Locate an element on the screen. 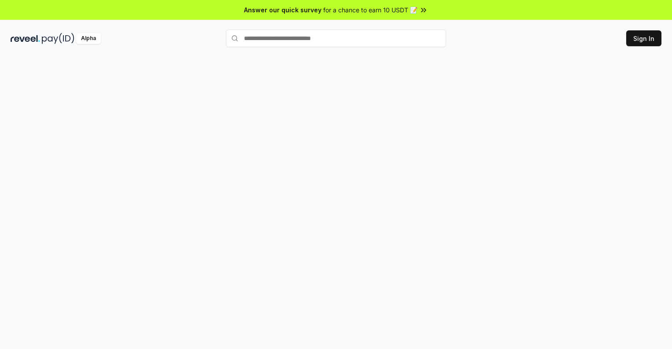 This screenshot has height=349, width=672. div: Alpha is located at coordinates (88, 38).